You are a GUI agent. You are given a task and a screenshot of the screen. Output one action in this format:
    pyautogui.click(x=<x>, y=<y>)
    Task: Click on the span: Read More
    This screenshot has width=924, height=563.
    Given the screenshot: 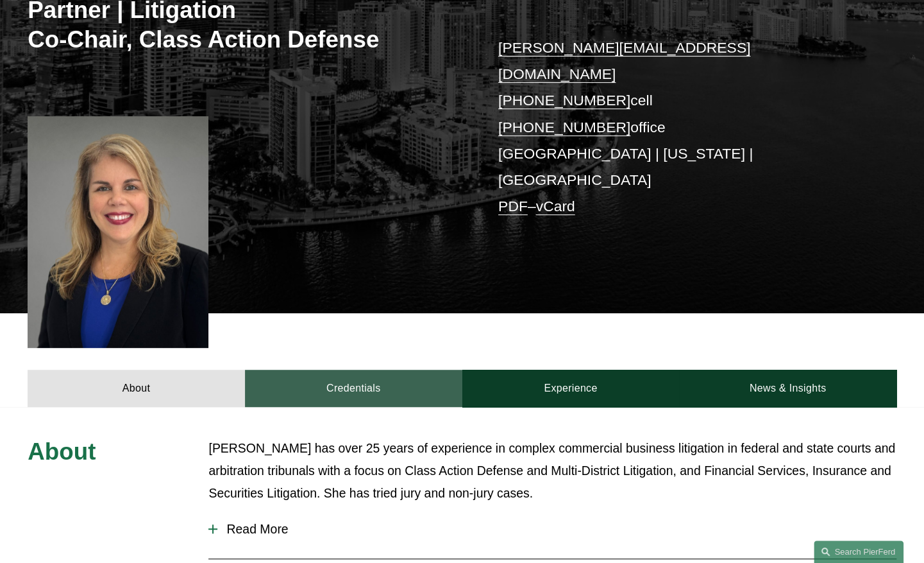 What is the action you would take?
    pyautogui.click(x=556, y=528)
    